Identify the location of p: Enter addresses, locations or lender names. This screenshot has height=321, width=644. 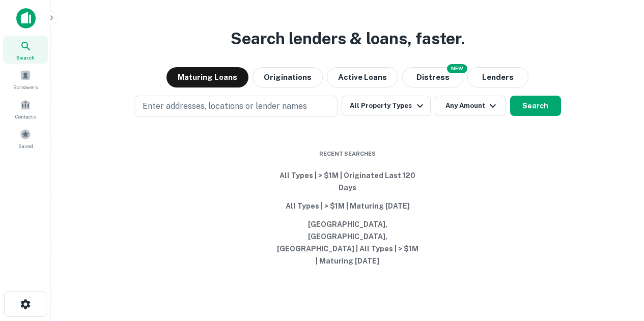
(225, 106).